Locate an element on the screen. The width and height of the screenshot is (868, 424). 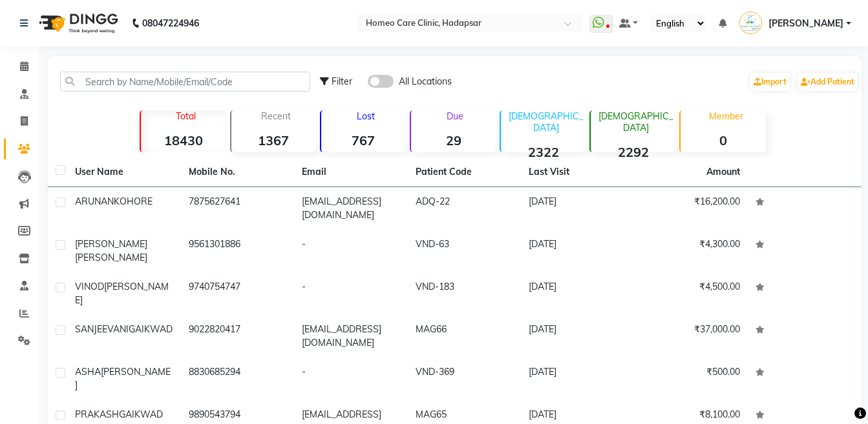
p: Recent is located at coordinates (276, 117).